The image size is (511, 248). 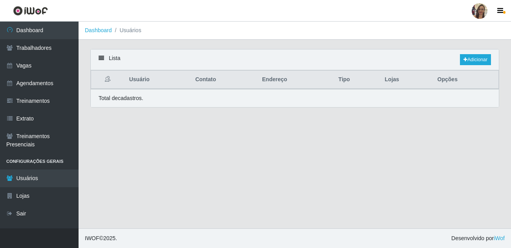 I want to click on nav: breadcrumb, so click(x=295, y=31).